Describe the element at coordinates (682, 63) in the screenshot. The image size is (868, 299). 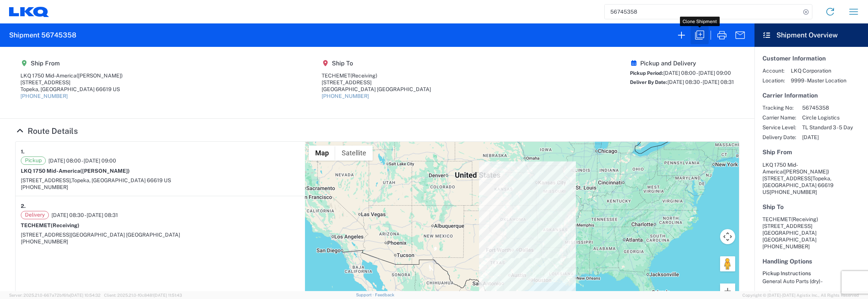
I see `h5: Pickup and Delivery` at that location.